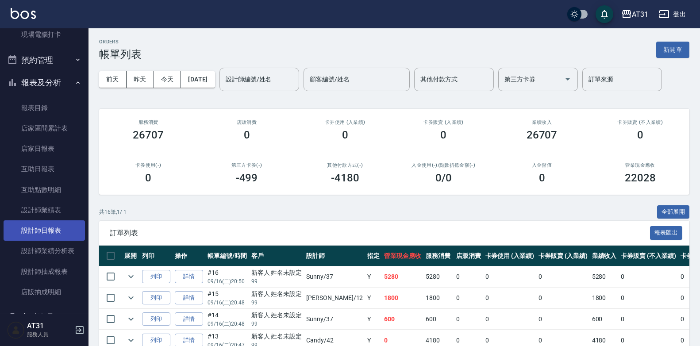 The width and height of the screenshot is (700, 346). I want to click on a: 設計師業績分析表, so click(44, 251).